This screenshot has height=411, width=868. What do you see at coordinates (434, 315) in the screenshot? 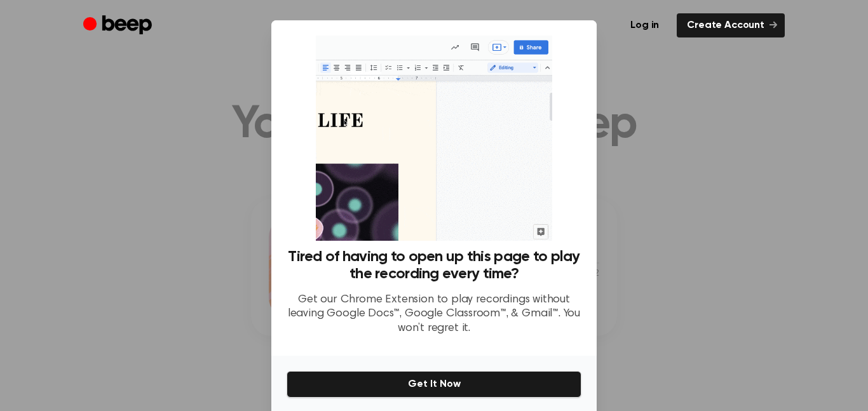
I see `p: Get our Chrome Extension to play recordings without leaving Google Docs™, Google Classroom™, & Gm...` at bounding box center [434, 315].